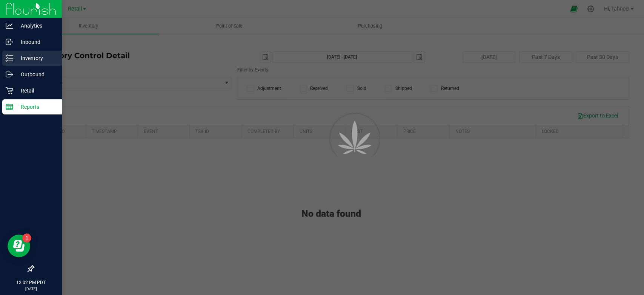 This screenshot has height=295, width=644. I want to click on inline-svg: Analytics, so click(9, 26).